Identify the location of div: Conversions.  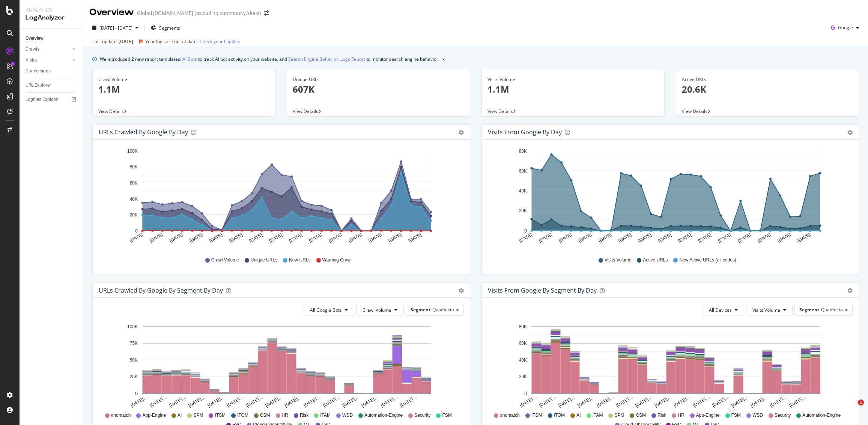
(38, 71).